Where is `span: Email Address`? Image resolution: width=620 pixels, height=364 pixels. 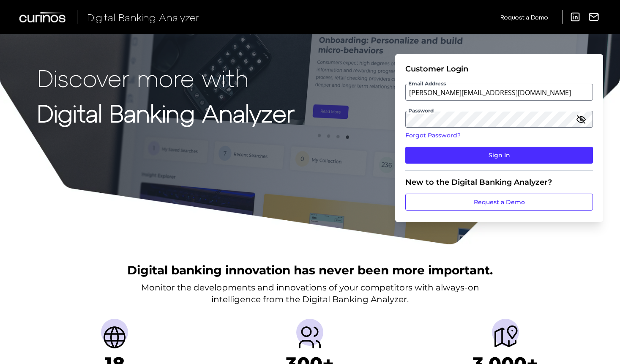 span: Email Address is located at coordinates (427, 83).